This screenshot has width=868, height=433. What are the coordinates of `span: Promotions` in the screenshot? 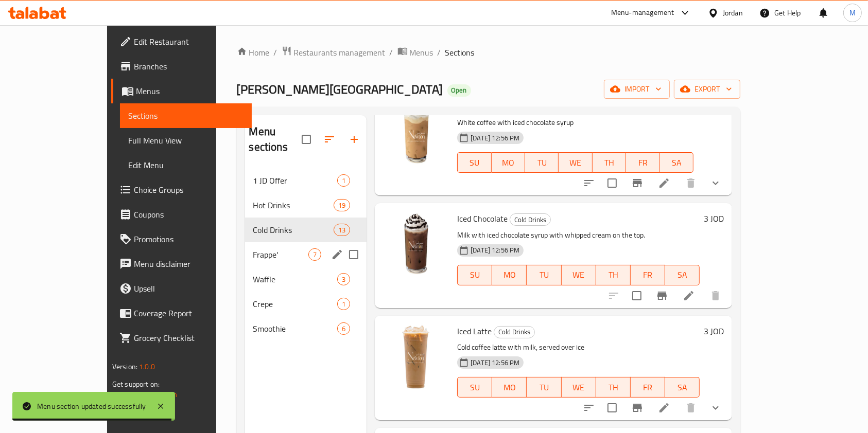 It's located at (189, 239).